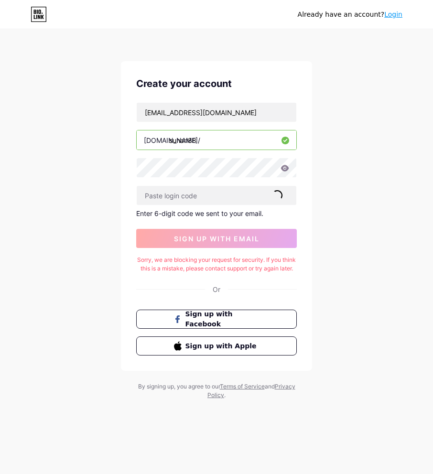  What do you see at coordinates (217, 239) in the screenshot?
I see `span: sign up with email` at bounding box center [217, 239].